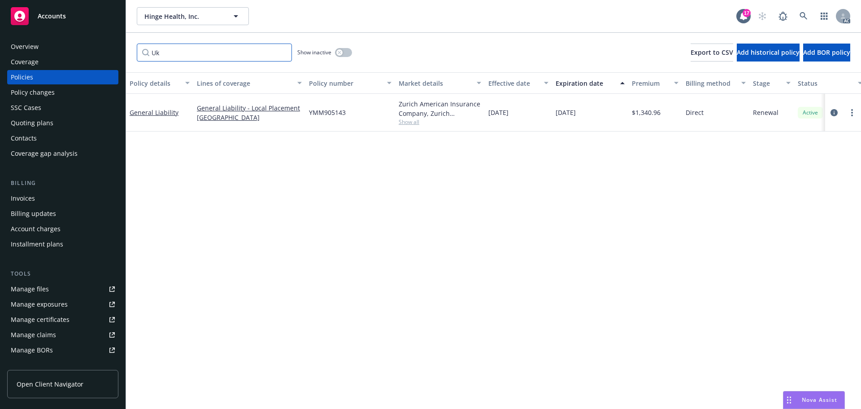 Image resolution: width=861 pixels, height=409 pixels. What do you see at coordinates (25, 62) in the screenshot?
I see `div: Coverage` at bounding box center [25, 62].